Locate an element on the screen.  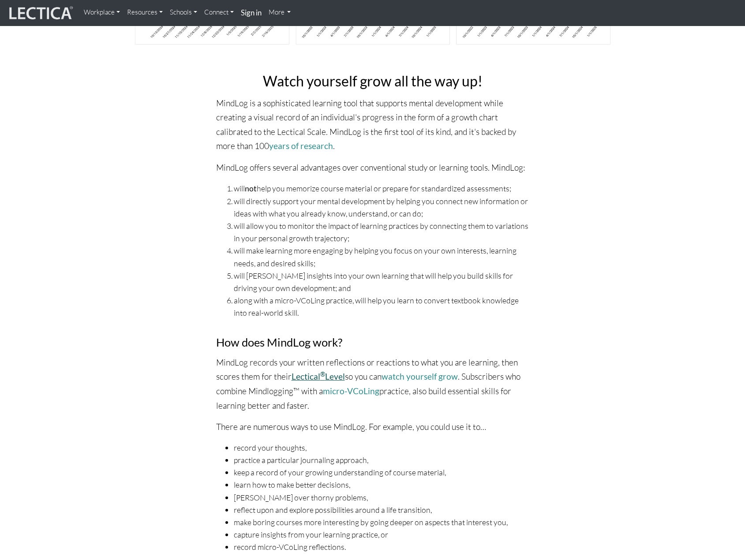
a: Connect is located at coordinates (219, 12).